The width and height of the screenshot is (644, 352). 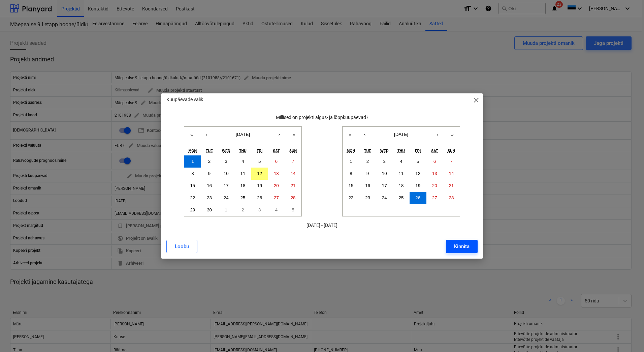 I want to click on abbr: Thursday, so click(x=243, y=151).